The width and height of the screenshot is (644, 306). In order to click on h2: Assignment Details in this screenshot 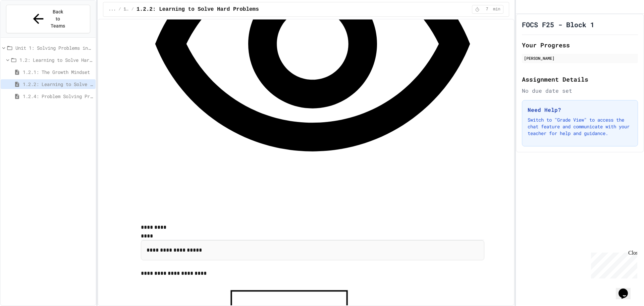, I will do `click(580, 79)`.